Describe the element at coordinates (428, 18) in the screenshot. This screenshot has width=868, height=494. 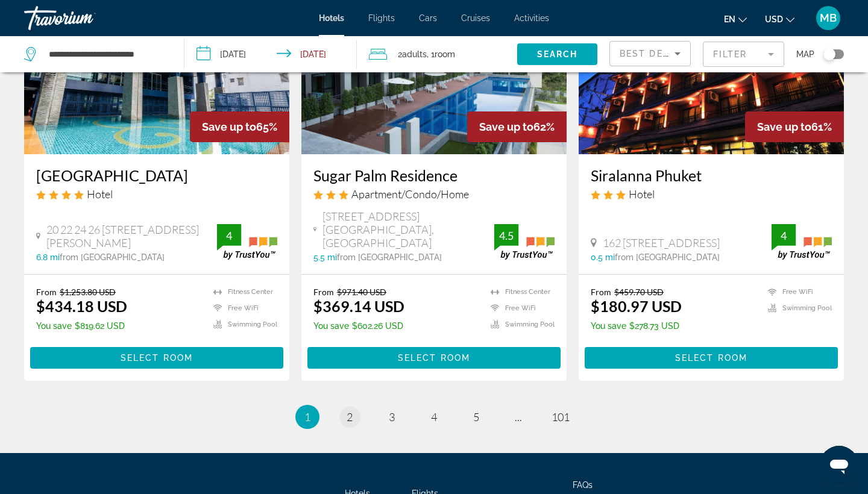
I see `a: Cars` at that location.